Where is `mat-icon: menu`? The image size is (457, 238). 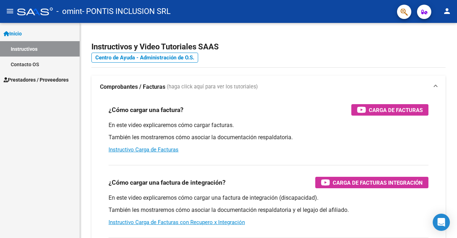 mat-icon: menu is located at coordinates (10, 11).